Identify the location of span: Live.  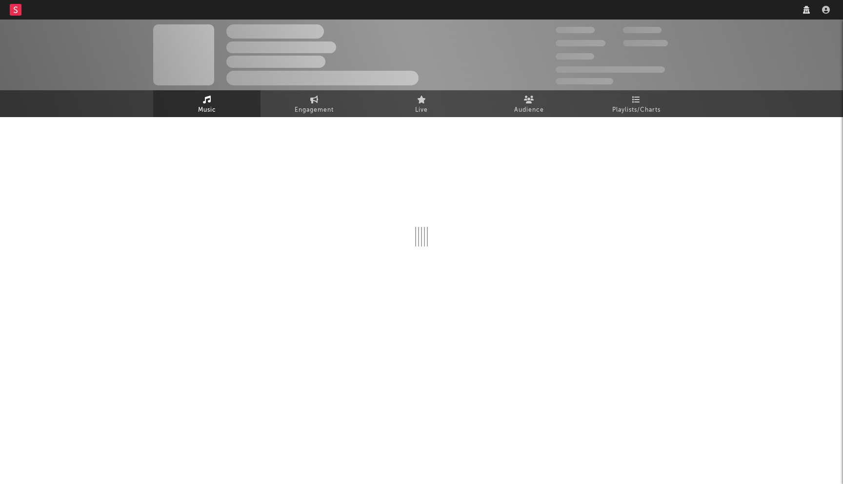
(421, 110).